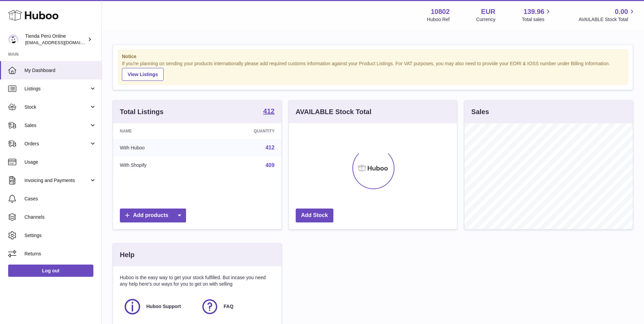 The image size is (644, 324). What do you see at coordinates (333, 111) in the screenshot?
I see `h3: AVAILABLE Stock Total` at bounding box center [333, 111].